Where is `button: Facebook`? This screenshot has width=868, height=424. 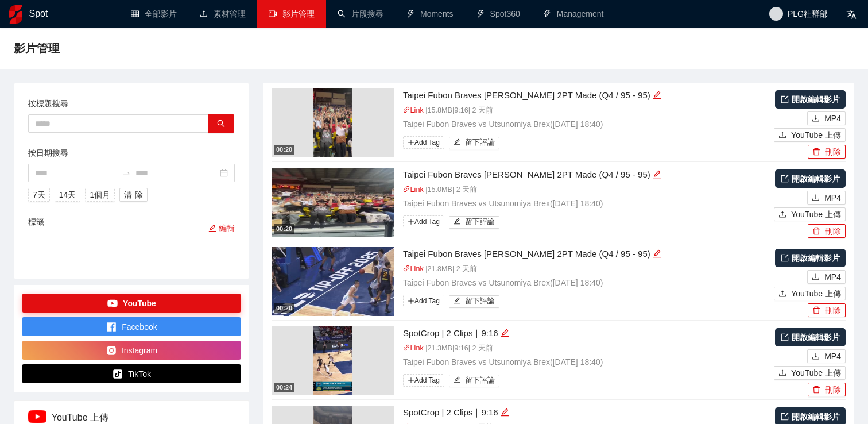
button: Facebook is located at coordinates (131, 327).